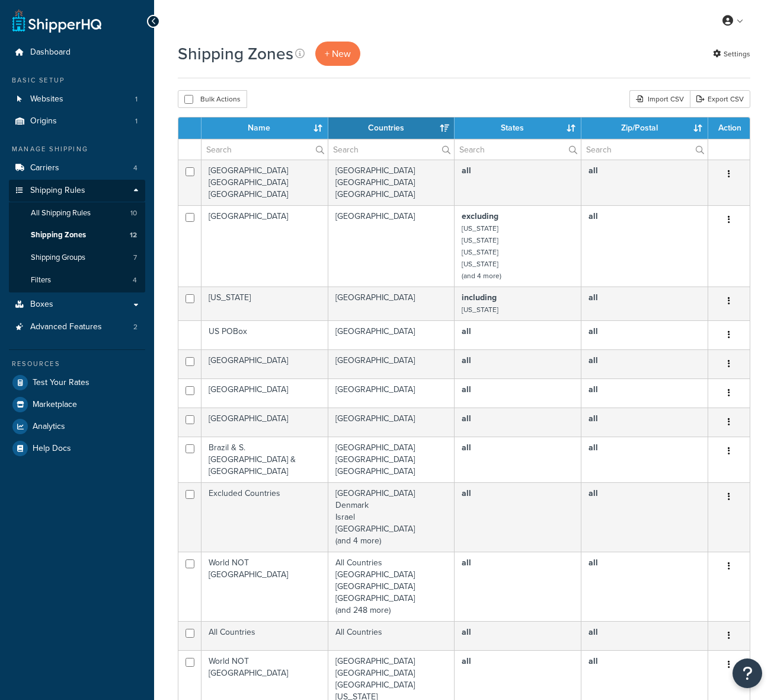 This screenshot has height=700, width=774. Describe the element at coordinates (57, 21) in the screenshot. I see `a: ShipperHQ Home` at that location.